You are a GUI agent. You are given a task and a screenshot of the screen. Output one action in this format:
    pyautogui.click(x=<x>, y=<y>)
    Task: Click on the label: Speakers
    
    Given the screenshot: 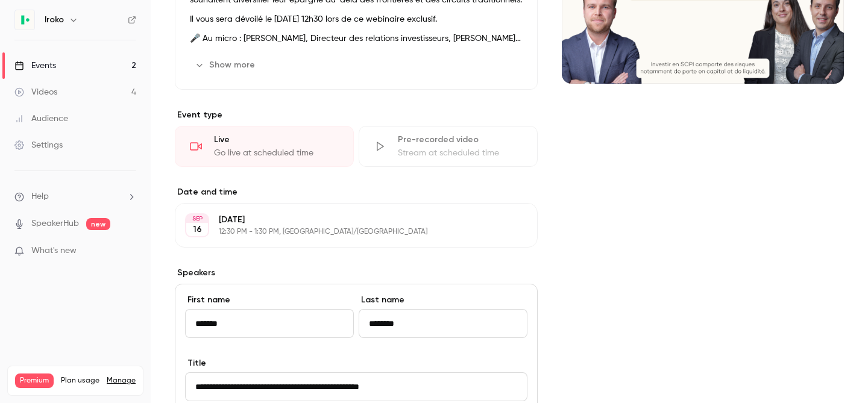 What is the action you would take?
    pyautogui.click(x=356, y=273)
    